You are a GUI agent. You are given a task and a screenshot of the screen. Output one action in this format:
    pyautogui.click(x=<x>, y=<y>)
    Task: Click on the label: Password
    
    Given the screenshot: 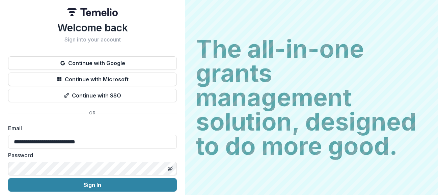 What is the action you would take?
    pyautogui.click(x=90, y=155)
    